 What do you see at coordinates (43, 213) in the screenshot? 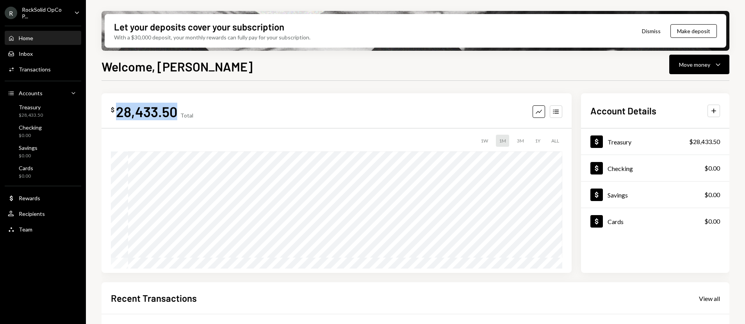
I see `a: Recipients` at bounding box center [43, 213].